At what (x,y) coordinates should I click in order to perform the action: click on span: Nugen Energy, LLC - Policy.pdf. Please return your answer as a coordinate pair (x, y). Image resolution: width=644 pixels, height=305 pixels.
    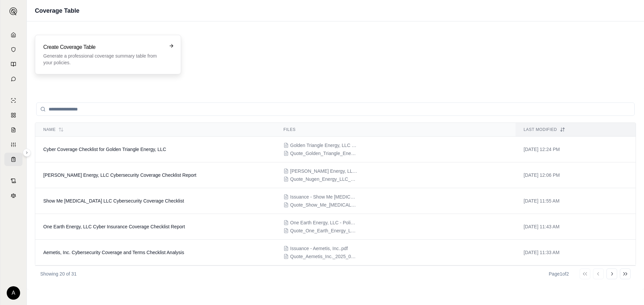
    Looking at the image, I should click on (324, 171).